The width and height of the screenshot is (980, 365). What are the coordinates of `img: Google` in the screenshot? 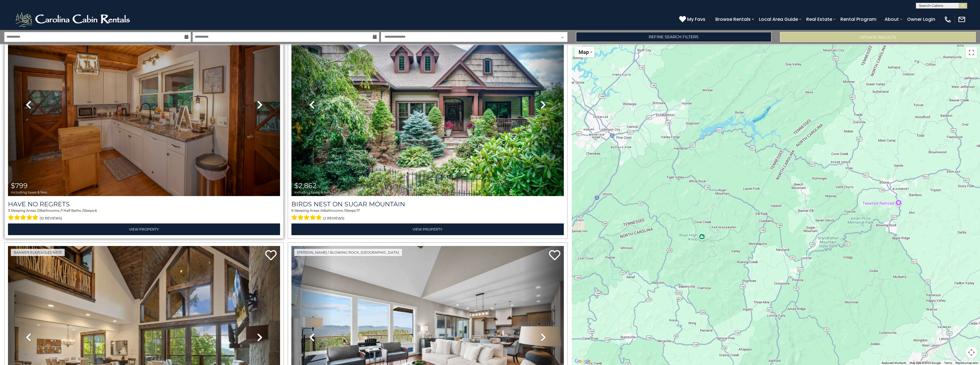 It's located at (582, 361).